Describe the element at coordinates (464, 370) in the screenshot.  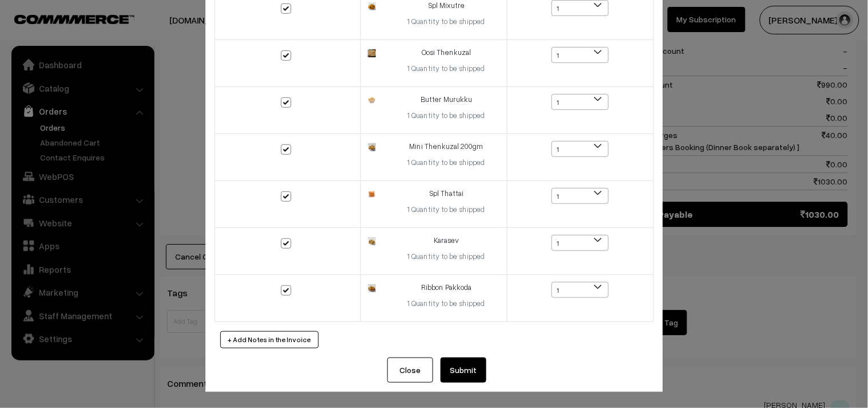
I see `button: Submit` at that location.